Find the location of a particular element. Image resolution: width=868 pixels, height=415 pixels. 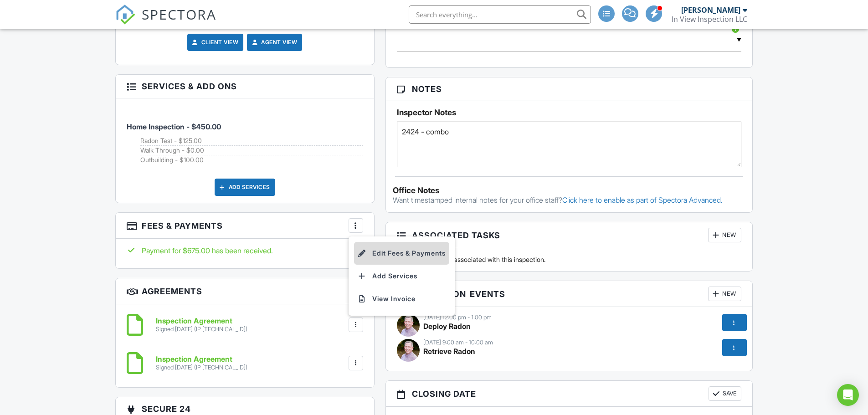

span: Closing date is located at coordinates (444, 394).